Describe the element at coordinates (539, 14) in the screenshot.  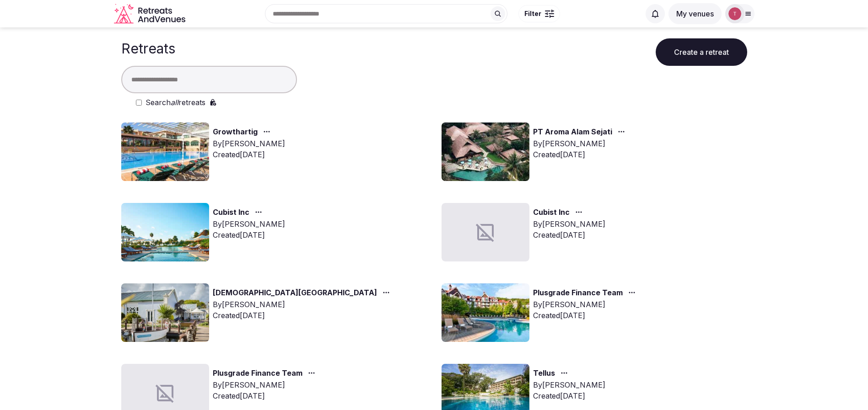
I see `button: Filter` at that location.